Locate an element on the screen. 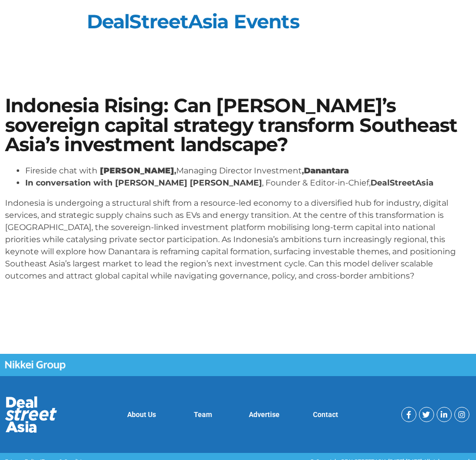 The image size is (476, 460). li: Fireside chat with Managing Director Investment is located at coordinates (248, 171).